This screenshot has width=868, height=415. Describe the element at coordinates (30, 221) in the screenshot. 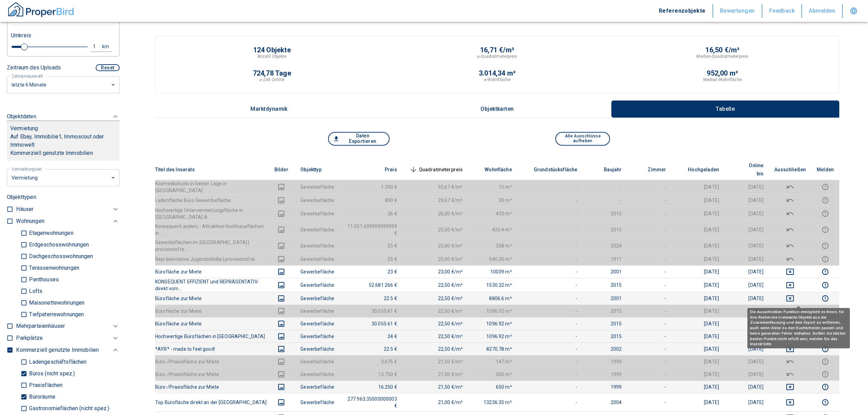

I see `p: Wohnungen` at that location.